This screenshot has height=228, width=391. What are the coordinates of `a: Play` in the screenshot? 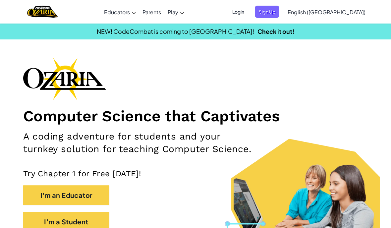 It's located at (176, 12).